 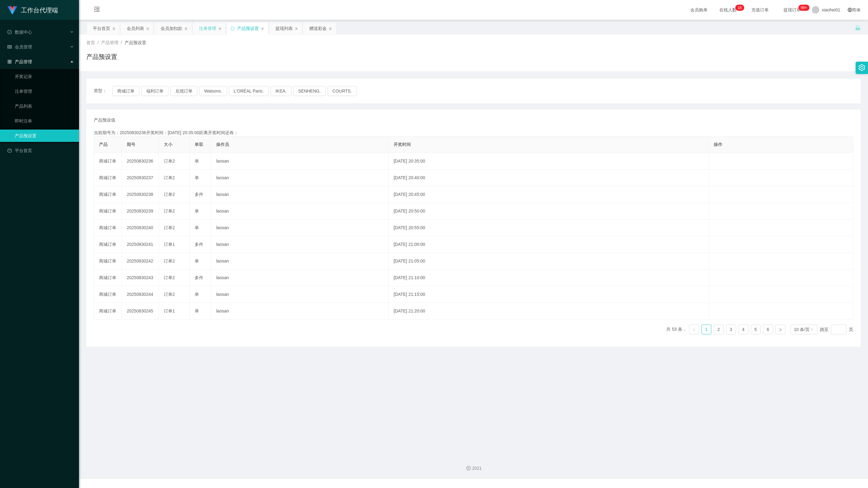 I want to click on li: 6, so click(x=768, y=329).